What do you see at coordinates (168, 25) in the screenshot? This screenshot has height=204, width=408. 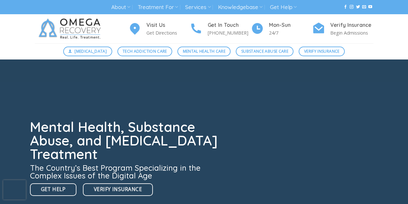 I see `h4: Visit Us` at bounding box center [168, 25].